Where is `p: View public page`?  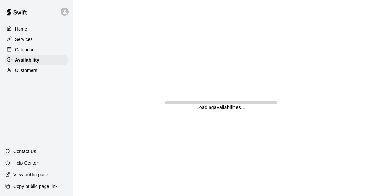
p: View public page is located at coordinates (31, 175).